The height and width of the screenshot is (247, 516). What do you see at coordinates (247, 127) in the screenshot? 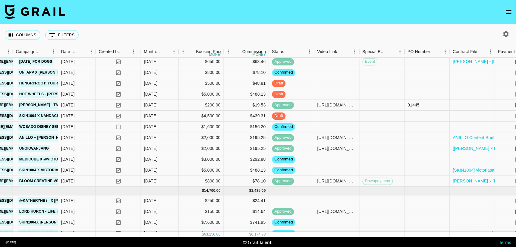
I see `div: $156.20` at bounding box center [247, 127].